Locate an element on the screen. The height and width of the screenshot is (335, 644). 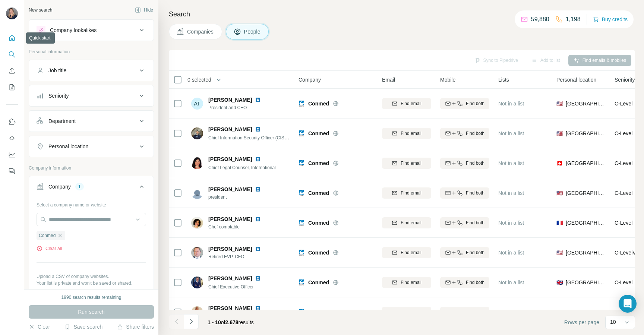
button: Personal location is located at coordinates (91, 146).